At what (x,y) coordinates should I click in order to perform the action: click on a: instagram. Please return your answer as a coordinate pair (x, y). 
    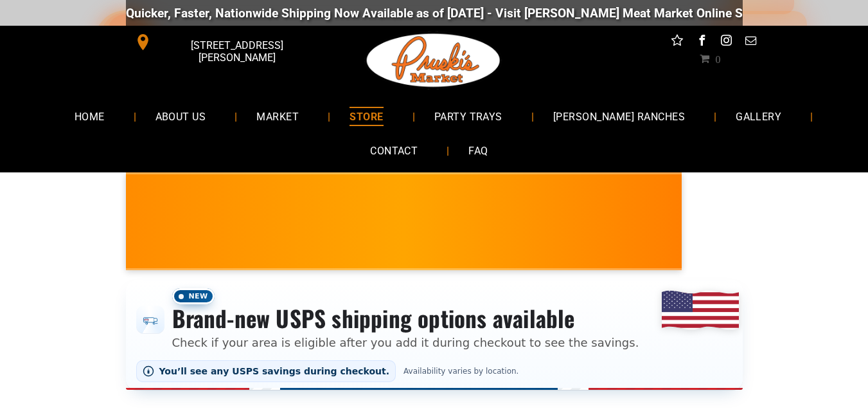
    Looking at the image, I should click on (726, 42).